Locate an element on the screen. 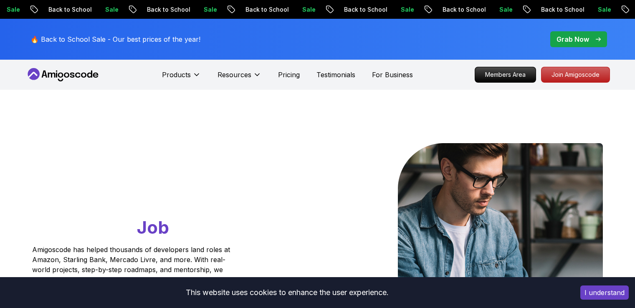  a: Pricing is located at coordinates (289, 75).